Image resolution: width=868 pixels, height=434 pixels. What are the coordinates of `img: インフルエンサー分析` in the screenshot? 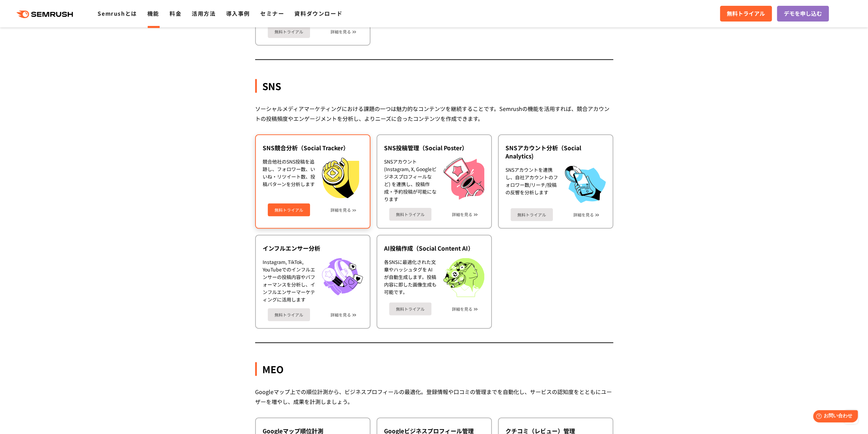 It's located at (342, 277).